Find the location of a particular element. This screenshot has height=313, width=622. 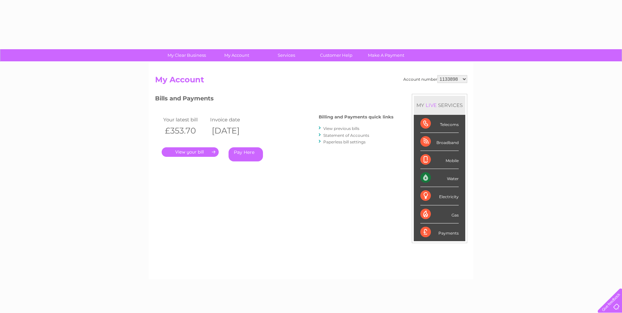

a: Pay Here is located at coordinates (246, 154).